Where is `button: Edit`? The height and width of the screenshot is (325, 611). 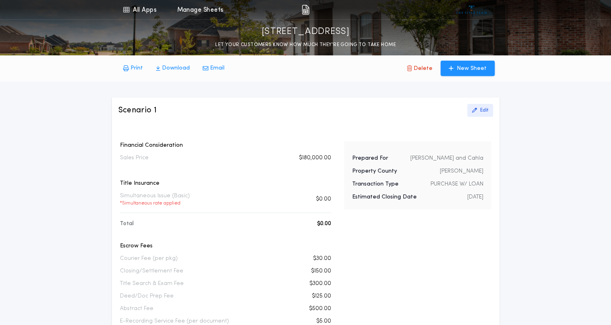
button: Edit is located at coordinates (480, 110).